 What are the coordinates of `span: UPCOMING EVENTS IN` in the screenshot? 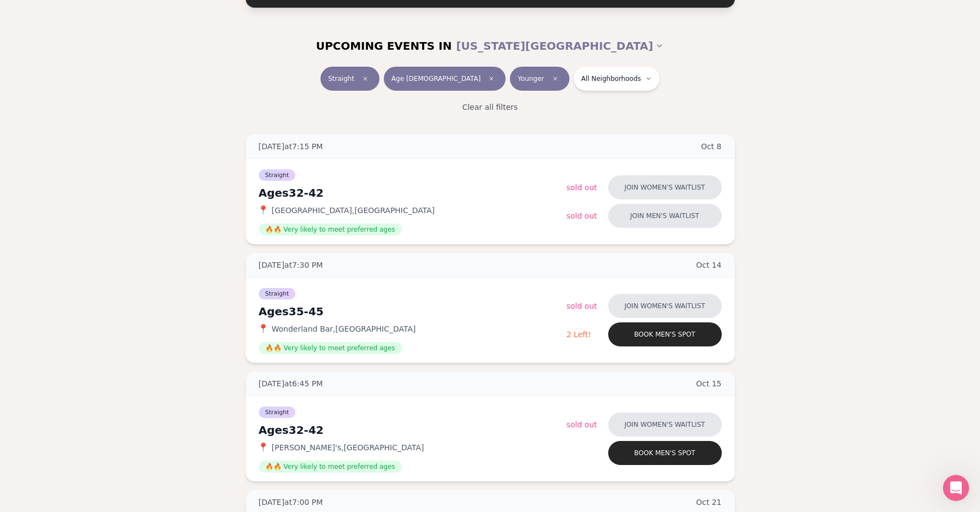 It's located at (384, 46).